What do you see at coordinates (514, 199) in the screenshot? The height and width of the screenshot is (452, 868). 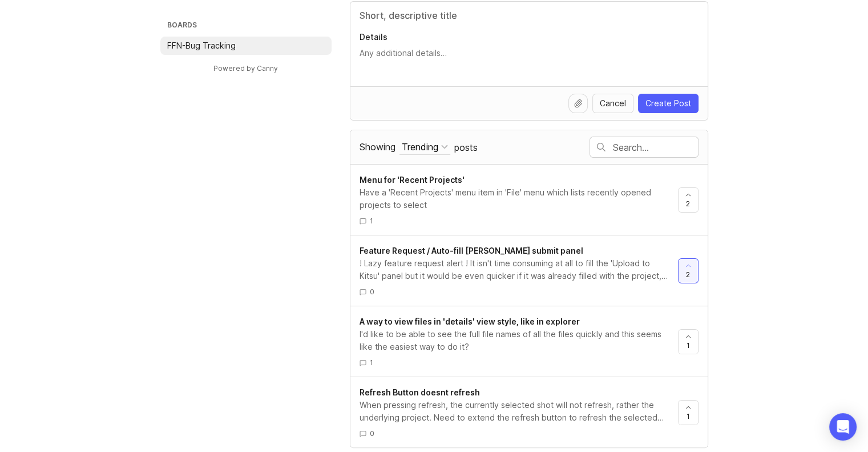 I see `div: Have a 'Recent Projects' menu item in 'File' menu which lists recently opened projects to select` at bounding box center [514, 199].